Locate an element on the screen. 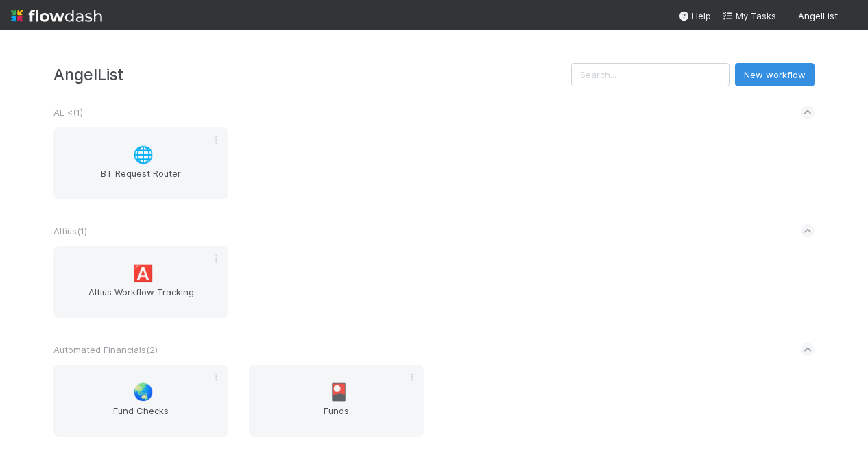  span: Funds is located at coordinates (336, 417).